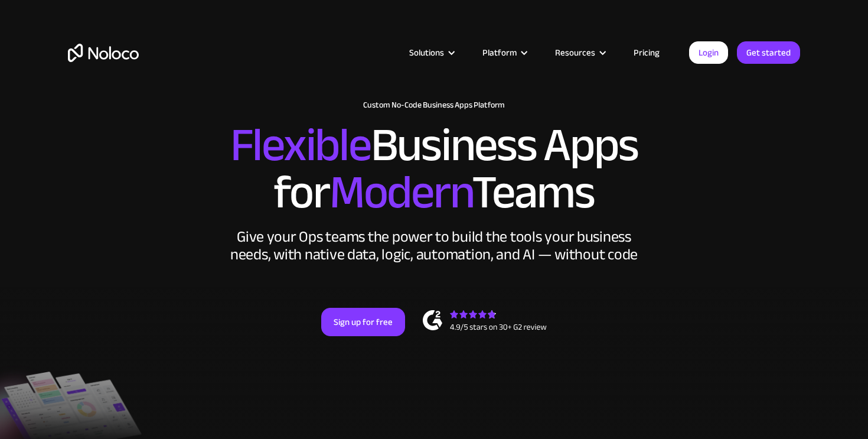  What do you see at coordinates (400, 192) in the screenshot?
I see `span: Modern` at bounding box center [400, 192].